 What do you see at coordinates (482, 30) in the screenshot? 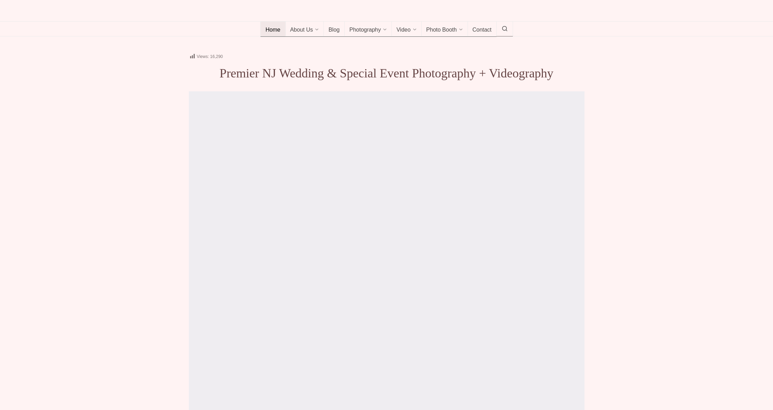
I see `span: Contact` at bounding box center [482, 30].